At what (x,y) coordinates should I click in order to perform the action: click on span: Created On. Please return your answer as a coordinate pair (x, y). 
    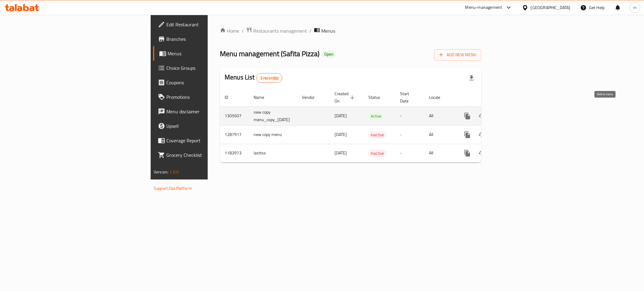
    Looking at the image, I should click on (346, 97).